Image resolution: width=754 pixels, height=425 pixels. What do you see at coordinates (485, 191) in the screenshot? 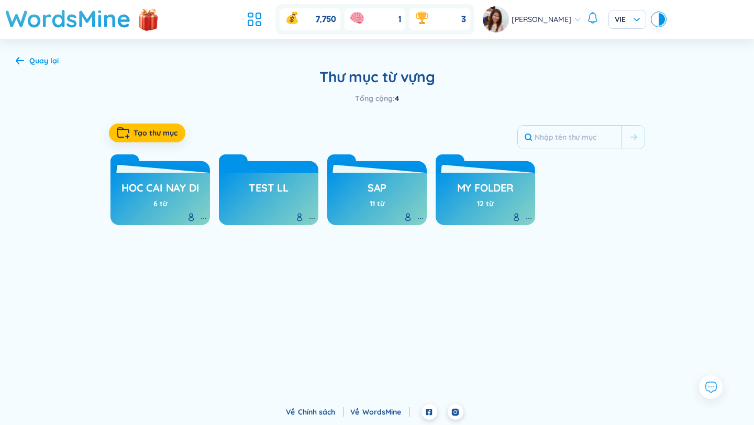
I see `h3: My Folder` at bounding box center [485, 191].